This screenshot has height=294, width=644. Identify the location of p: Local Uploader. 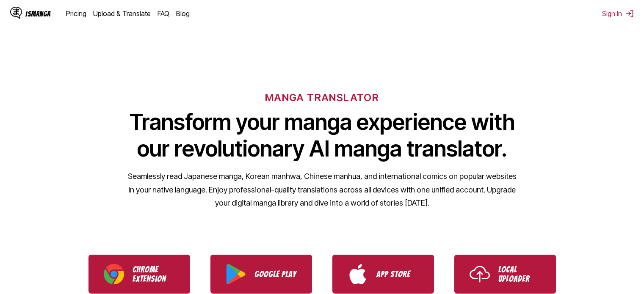
(520, 274).